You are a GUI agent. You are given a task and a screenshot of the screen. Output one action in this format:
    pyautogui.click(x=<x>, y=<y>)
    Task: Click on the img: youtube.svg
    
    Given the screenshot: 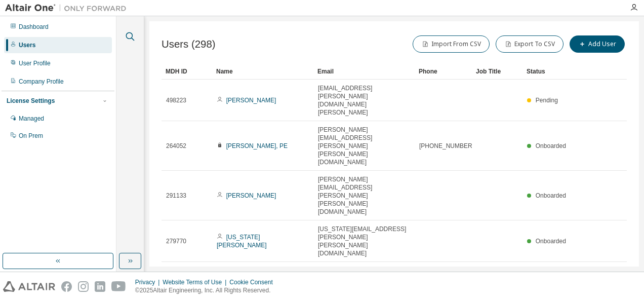 What is the action you would take?
    pyautogui.click(x=118, y=286)
    